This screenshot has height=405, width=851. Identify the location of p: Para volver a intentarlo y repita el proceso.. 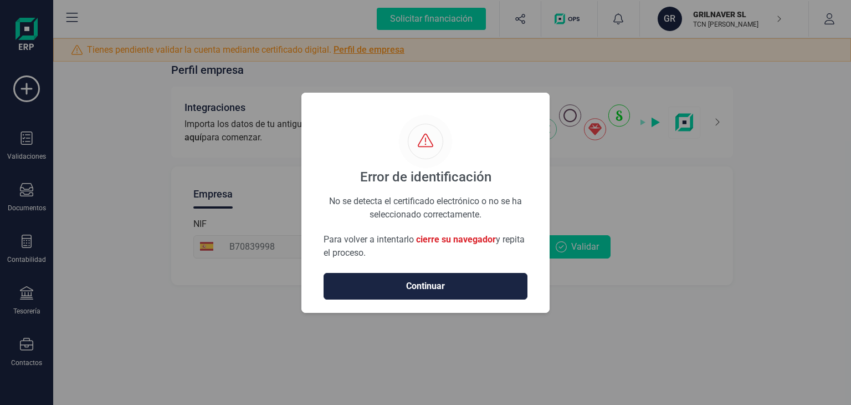
(426, 246).